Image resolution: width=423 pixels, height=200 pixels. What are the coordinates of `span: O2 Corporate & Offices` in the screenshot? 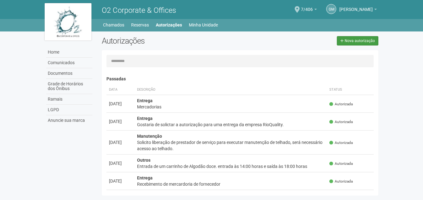 It's located at (139, 10).